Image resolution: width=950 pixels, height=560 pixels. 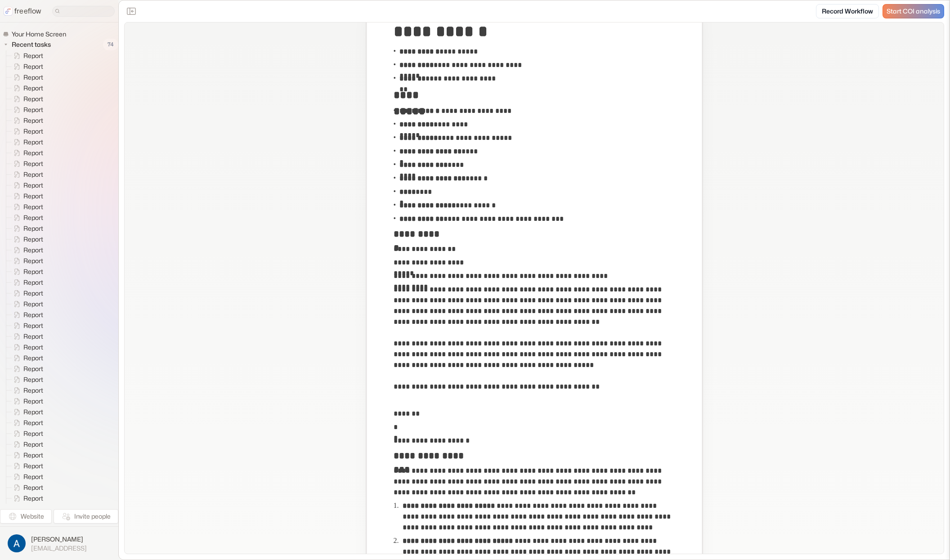 What do you see at coordinates (111, 44) in the screenshot?
I see `span: 74` at bounding box center [111, 44].